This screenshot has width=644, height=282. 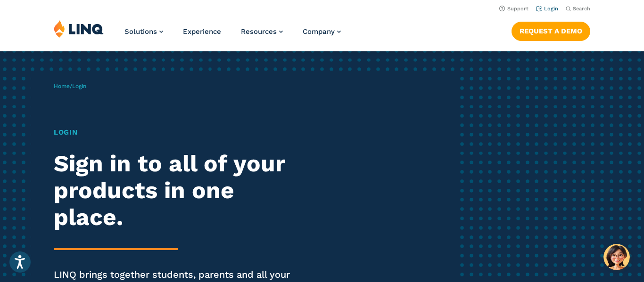 I want to click on button: Open Search Bar, so click(x=578, y=8).